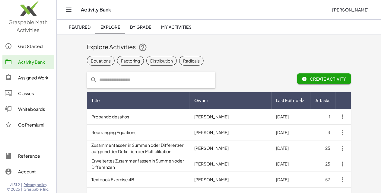  Describe the element at coordinates (138, 132) in the screenshot. I see `td: Rearranging Equations` at that location.